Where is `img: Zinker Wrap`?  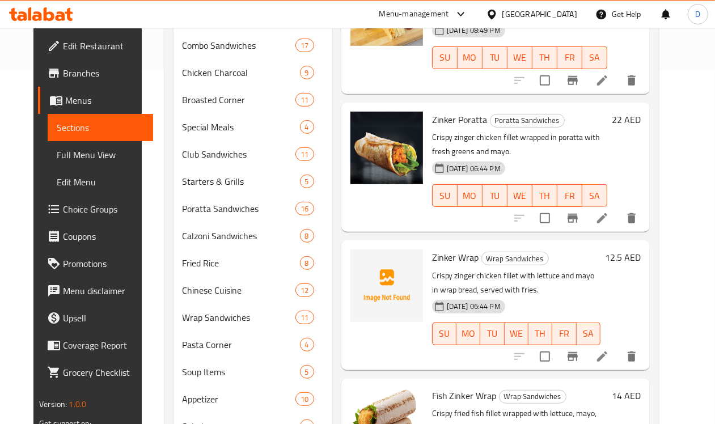 img: Zinker Wrap is located at coordinates (387, 286).